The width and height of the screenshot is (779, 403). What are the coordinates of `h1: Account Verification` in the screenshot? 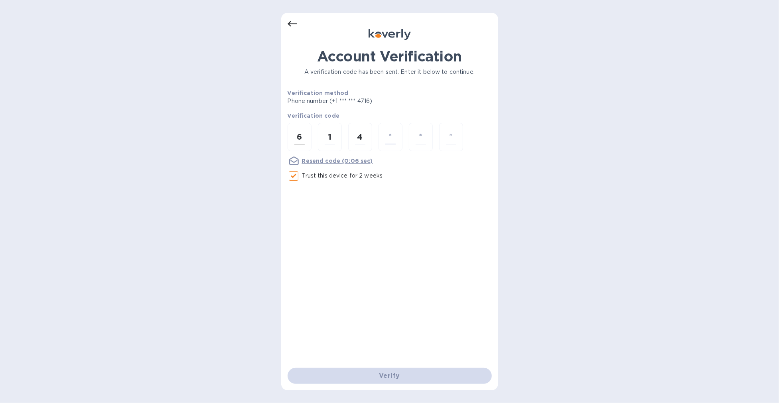 It's located at (390, 56).